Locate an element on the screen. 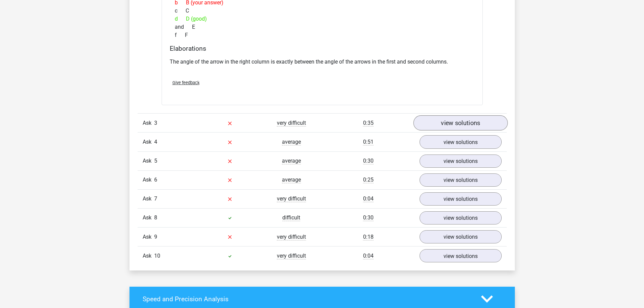 This screenshot has height=308, width=644. font: Give feedback is located at coordinates (186, 82).